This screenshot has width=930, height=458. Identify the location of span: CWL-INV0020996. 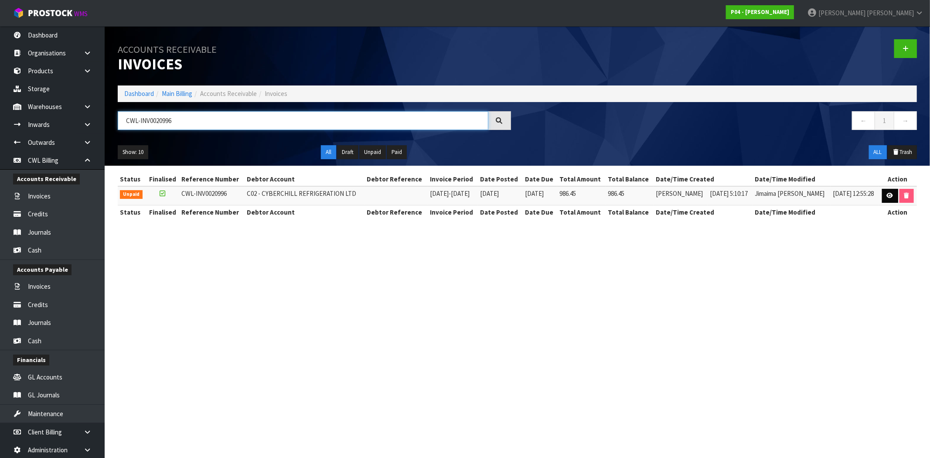
(204, 193).